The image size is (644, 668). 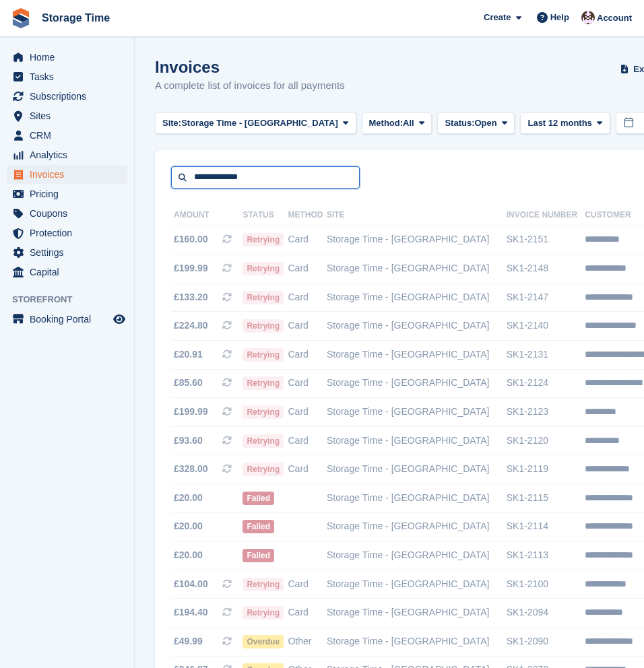 I want to click on span: CRM, so click(x=70, y=135).